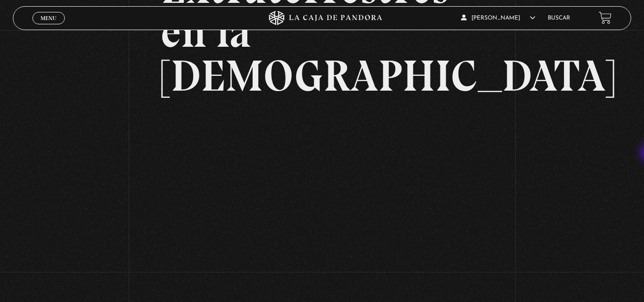  Describe the element at coordinates (48, 26) in the screenshot. I see `span: Cerrar` at that location.